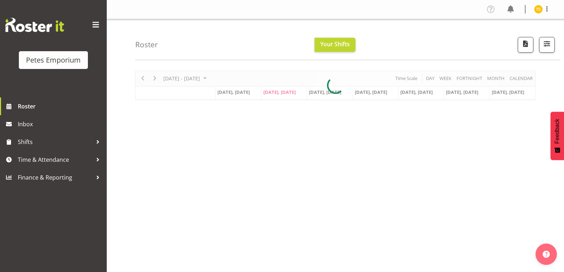  I want to click on span: Time & Attendance, so click(55, 160).